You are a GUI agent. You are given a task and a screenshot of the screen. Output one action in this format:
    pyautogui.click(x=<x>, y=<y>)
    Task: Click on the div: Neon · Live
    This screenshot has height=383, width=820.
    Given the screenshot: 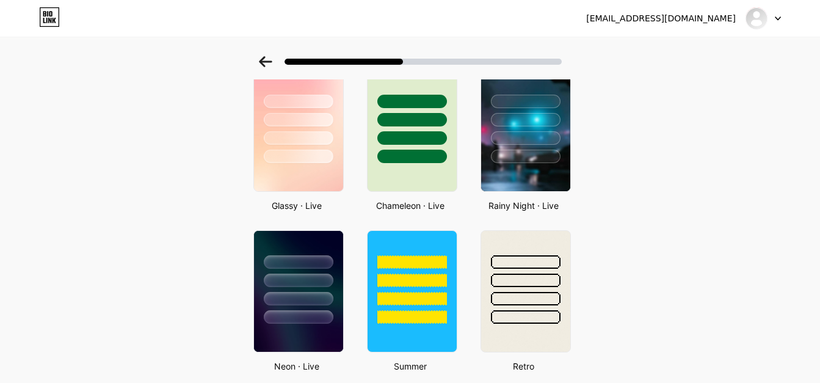 What is the action you would take?
    pyautogui.click(x=297, y=366)
    